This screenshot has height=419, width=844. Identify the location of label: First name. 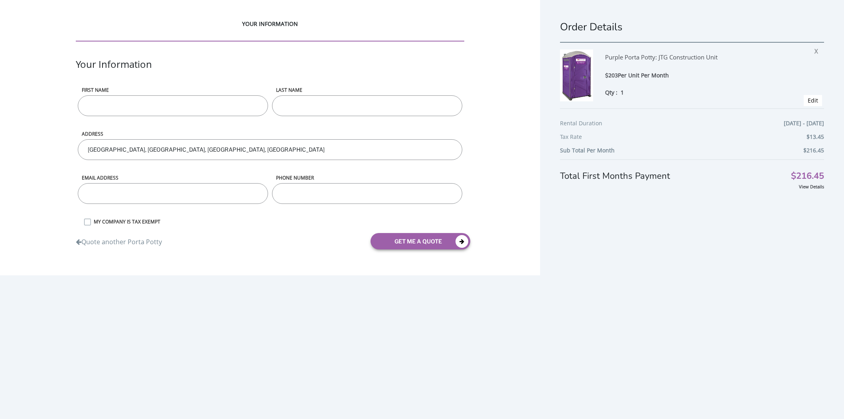
(173, 90).